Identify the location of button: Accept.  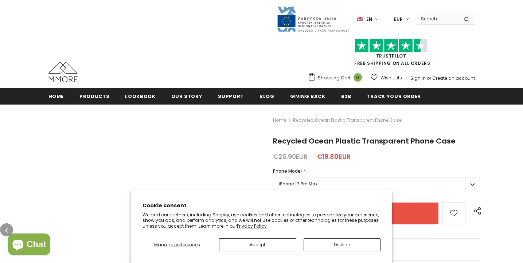
(258, 245).